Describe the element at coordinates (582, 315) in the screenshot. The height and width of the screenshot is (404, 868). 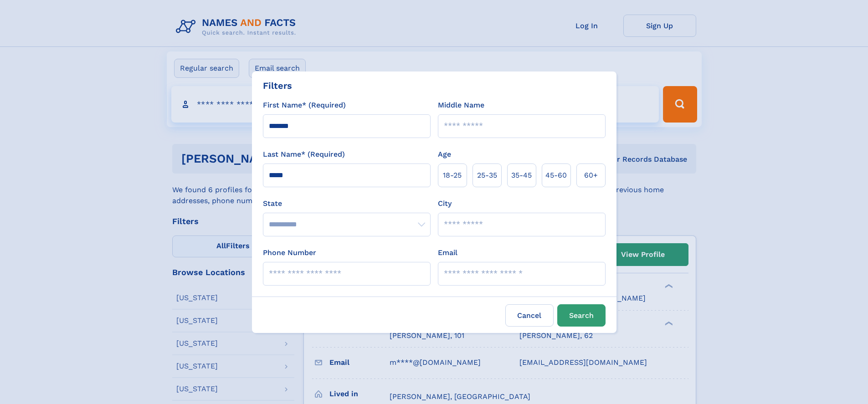
I see `button: Search` at that location.